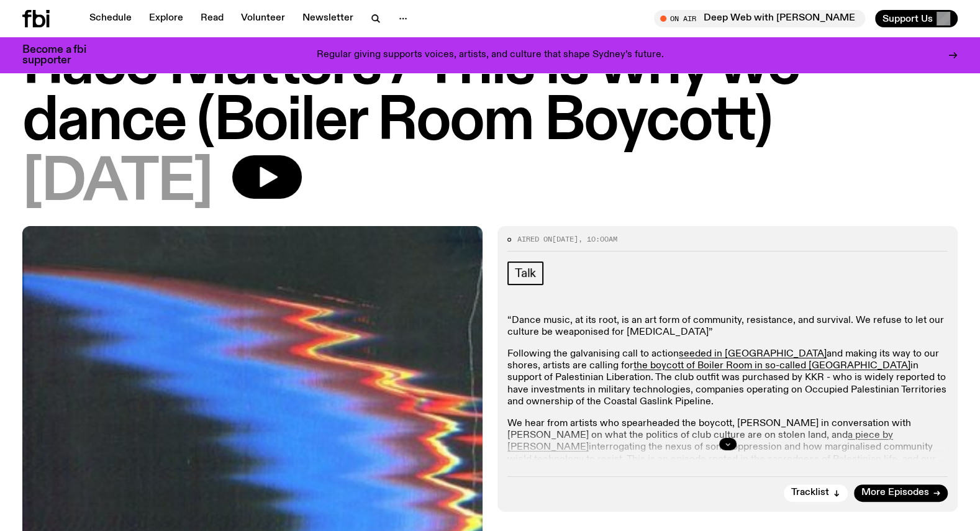  Describe the element at coordinates (727, 327) in the screenshot. I see `p: “Dance music, at its root, is an art form of community, resistance, and survival. We refuse to le...` at that location.